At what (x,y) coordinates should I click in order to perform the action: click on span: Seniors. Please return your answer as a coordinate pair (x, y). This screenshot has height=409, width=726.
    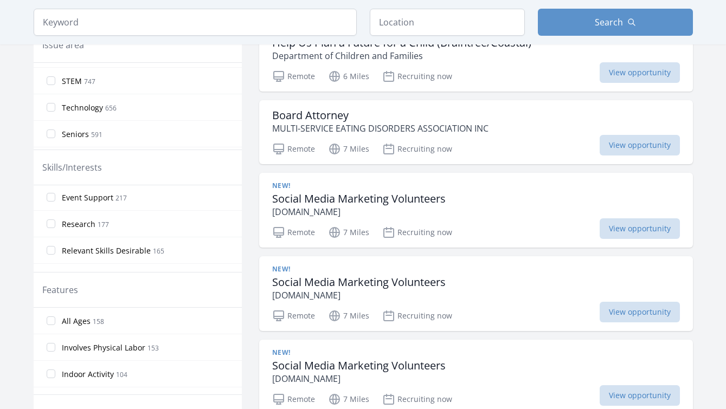
    Looking at the image, I should click on (75, 134).